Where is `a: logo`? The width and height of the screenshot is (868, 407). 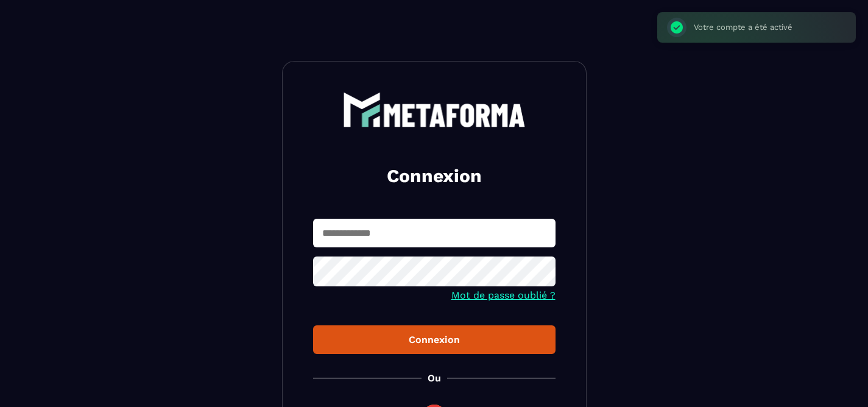
a: logo is located at coordinates (435, 110).